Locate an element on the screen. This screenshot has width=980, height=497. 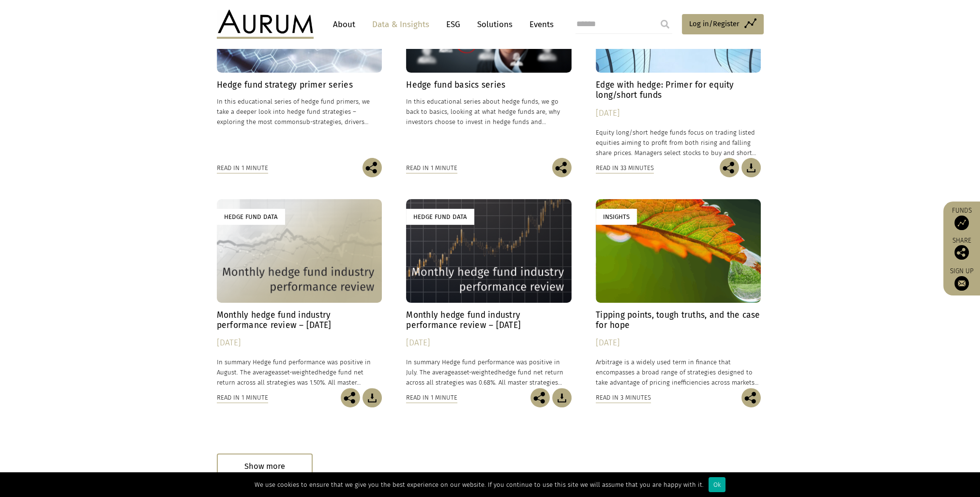
a: Events is located at coordinates (539, 24).